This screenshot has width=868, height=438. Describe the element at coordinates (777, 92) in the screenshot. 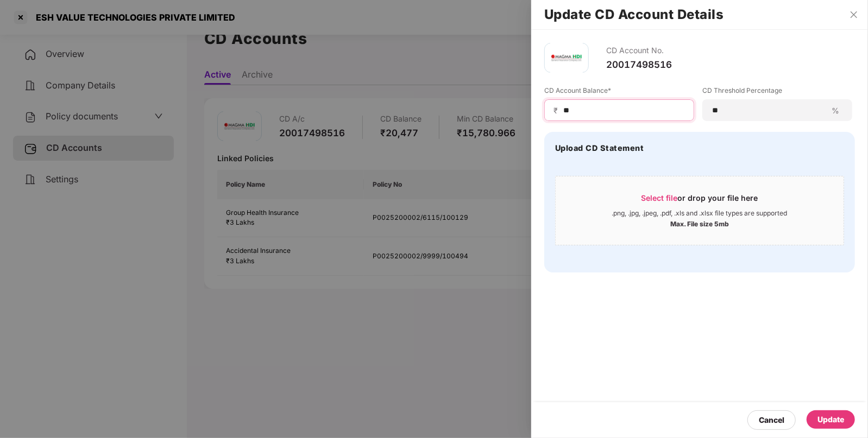

I see `label: CD Threshold Percentage` at that location.